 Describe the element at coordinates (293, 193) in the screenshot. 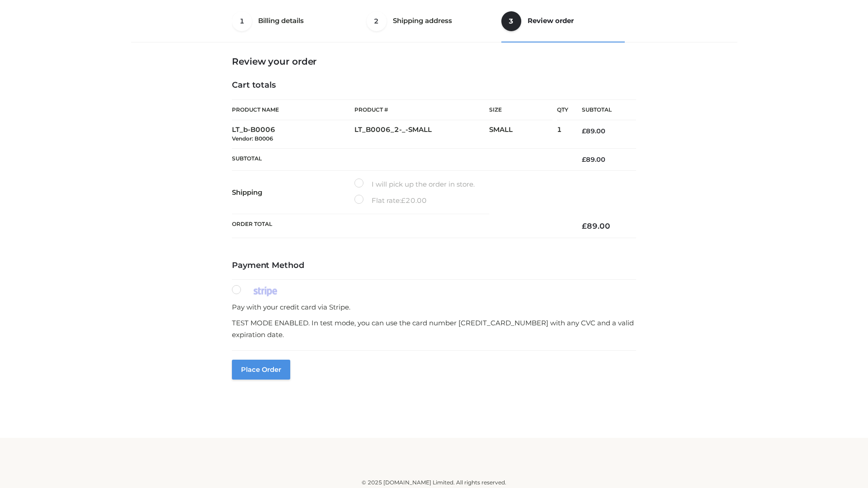

I see `th: Shipping` at that location.